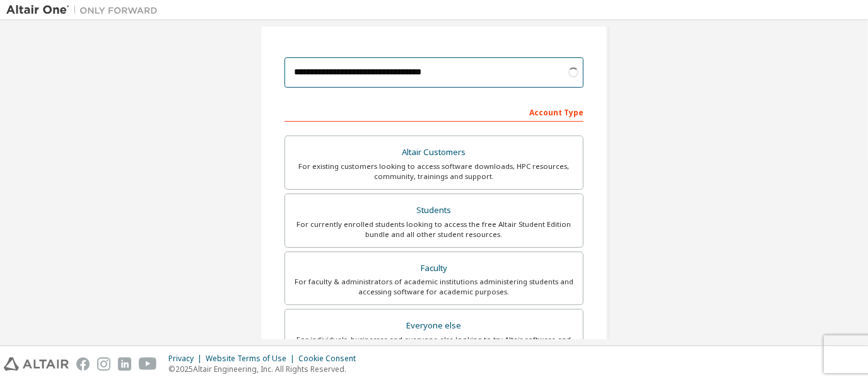 The width and height of the screenshot is (868, 382). What do you see at coordinates (434, 326) in the screenshot?
I see `div: Everyone else` at bounding box center [434, 326].